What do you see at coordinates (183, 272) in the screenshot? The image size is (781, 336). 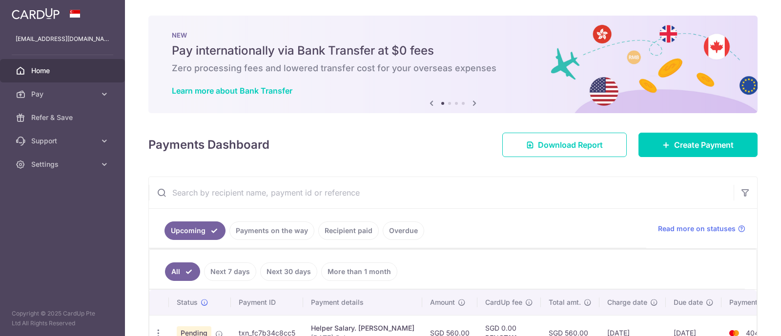 I see `a: All` at bounding box center [183, 272].